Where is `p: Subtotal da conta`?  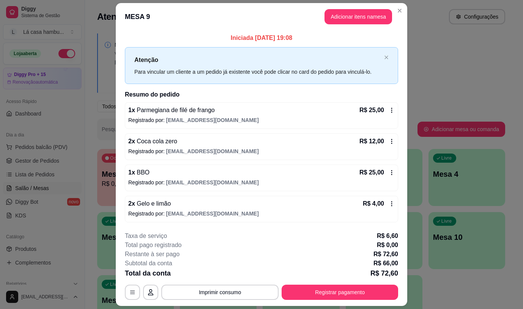 p: Subtotal da conta is located at coordinates (148, 263).